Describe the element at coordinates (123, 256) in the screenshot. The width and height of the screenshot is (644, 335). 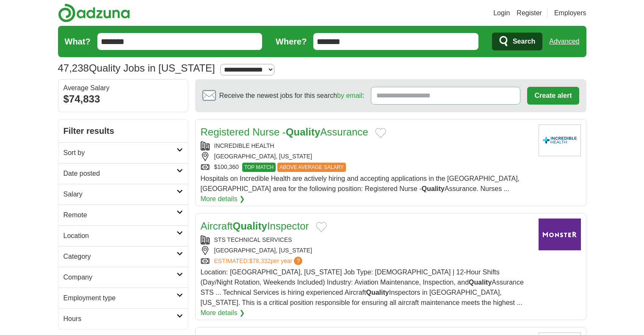
I see `a: Category` at that location.